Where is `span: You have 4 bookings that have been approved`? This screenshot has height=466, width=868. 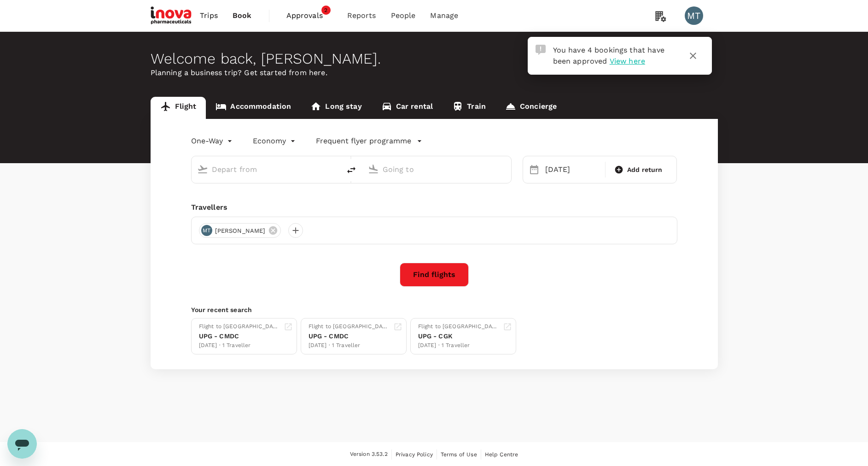
span: You have 4 bookings that have been approved is located at coordinates (609, 56).